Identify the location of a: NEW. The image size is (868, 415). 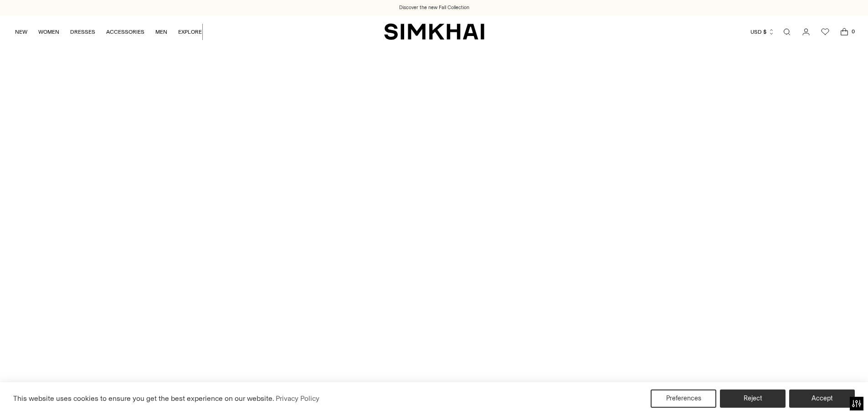
(21, 32).